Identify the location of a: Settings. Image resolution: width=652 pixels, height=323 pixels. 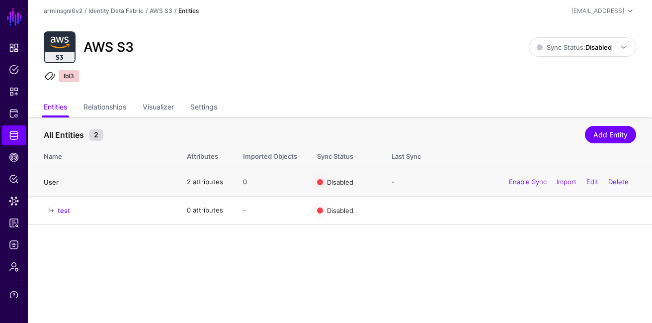
(204, 108).